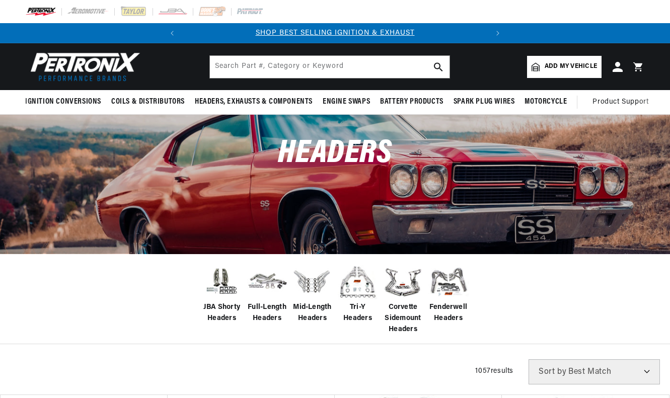  Describe the element at coordinates (172, 33) in the screenshot. I see `button: Translation missing: en.sections.announcements.previous_announcement` at that location.